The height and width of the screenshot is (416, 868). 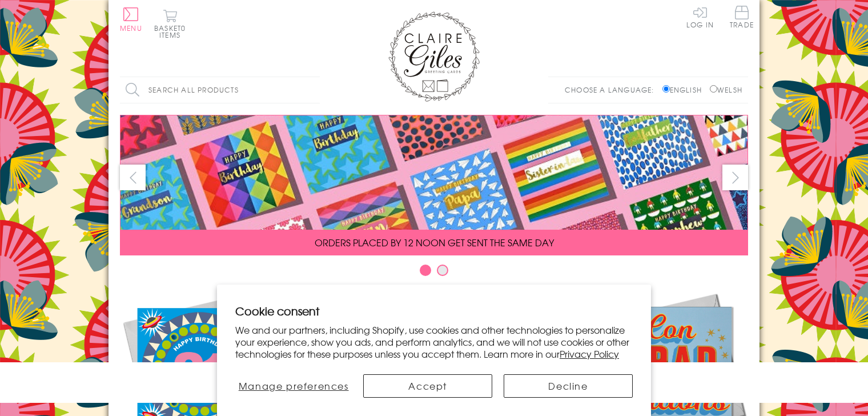 What do you see at coordinates (434, 272) in the screenshot?
I see `div: Carousel Pagination` at bounding box center [434, 272].